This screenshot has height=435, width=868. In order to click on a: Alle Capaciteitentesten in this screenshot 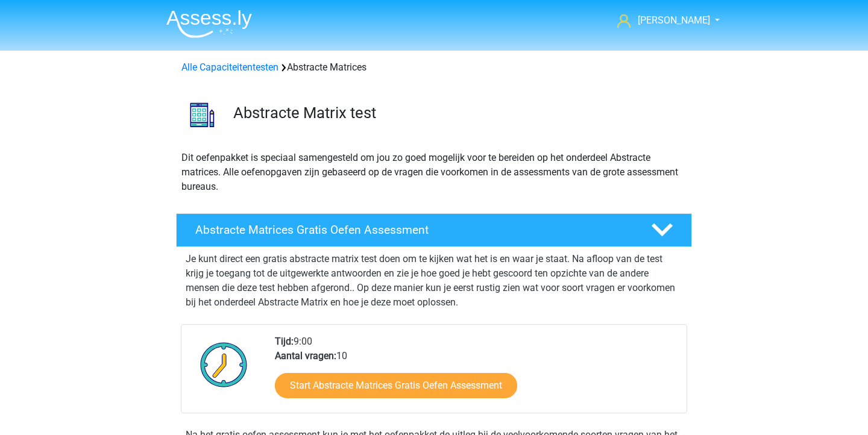, I will do `click(229, 67)`.